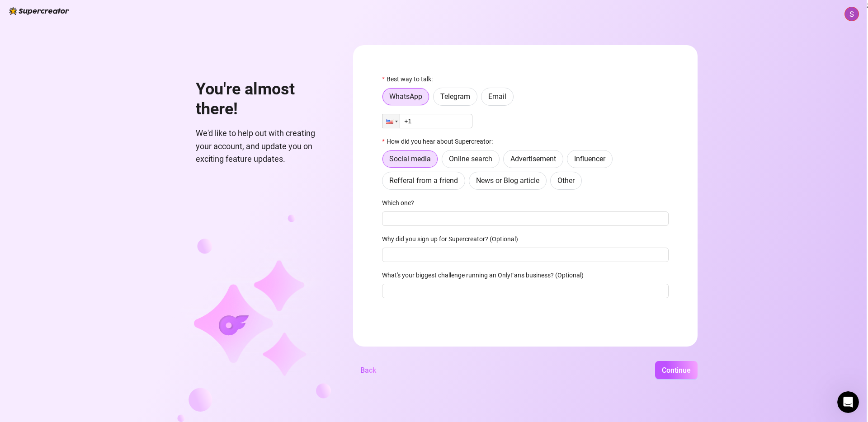  Describe the element at coordinates (453, 239) in the screenshot. I see `label: Why did you sign up for Supercreator? (Optional)` at that location.